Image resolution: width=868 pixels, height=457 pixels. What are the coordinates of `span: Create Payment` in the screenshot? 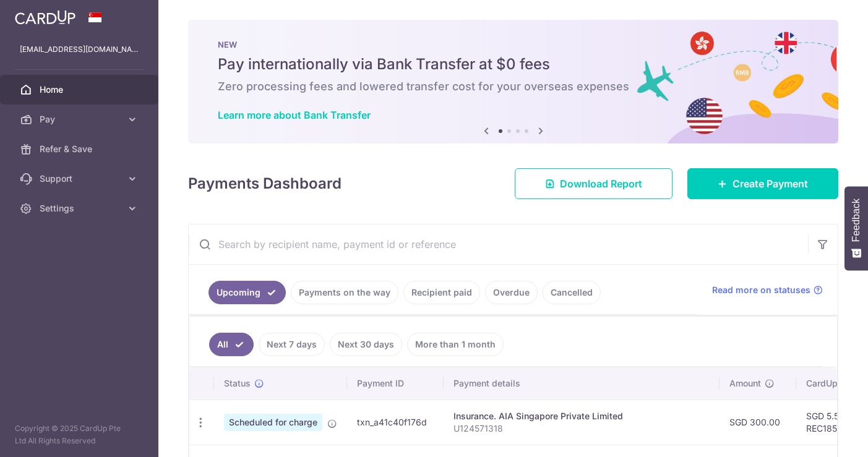 It's located at (771, 184).